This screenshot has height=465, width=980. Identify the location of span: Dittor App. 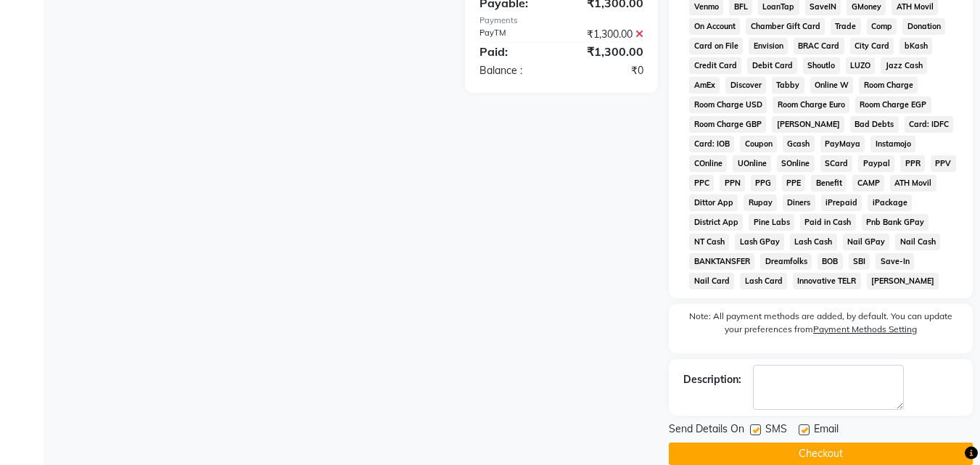
(713, 203).